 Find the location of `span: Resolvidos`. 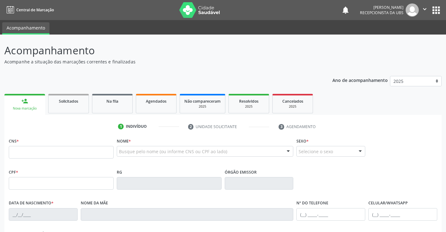

span: Resolvidos is located at coordinates (249, 101).